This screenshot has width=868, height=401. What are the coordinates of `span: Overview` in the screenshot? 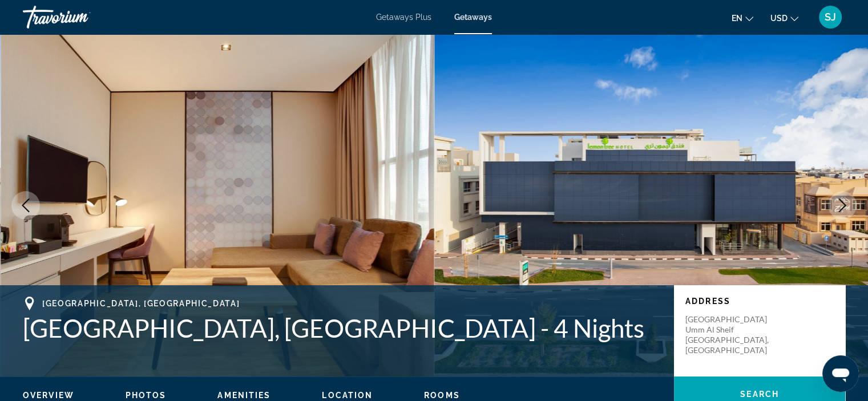 It's located at (49, 395).